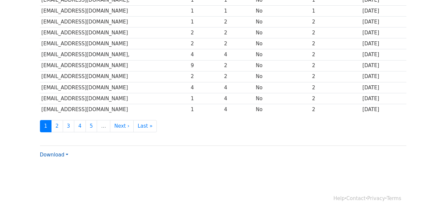 This screenshot has width=446, height=212. I want to click on a: Help, so click(339, 198).